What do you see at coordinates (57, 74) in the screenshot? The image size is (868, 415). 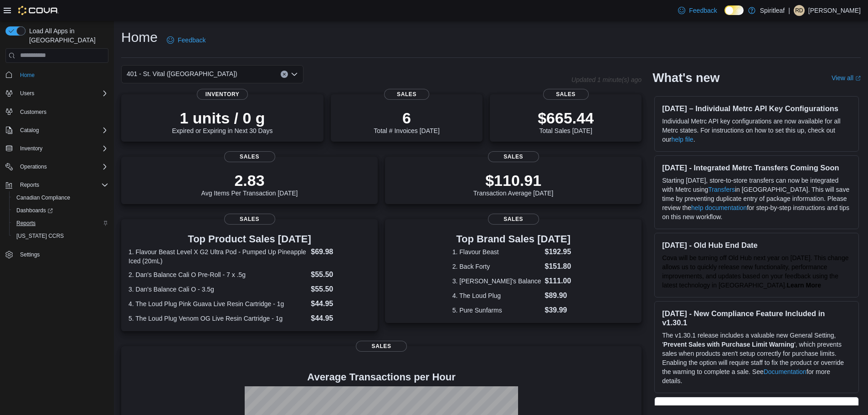 I see `button: Home` at bounding box center [57, 74].